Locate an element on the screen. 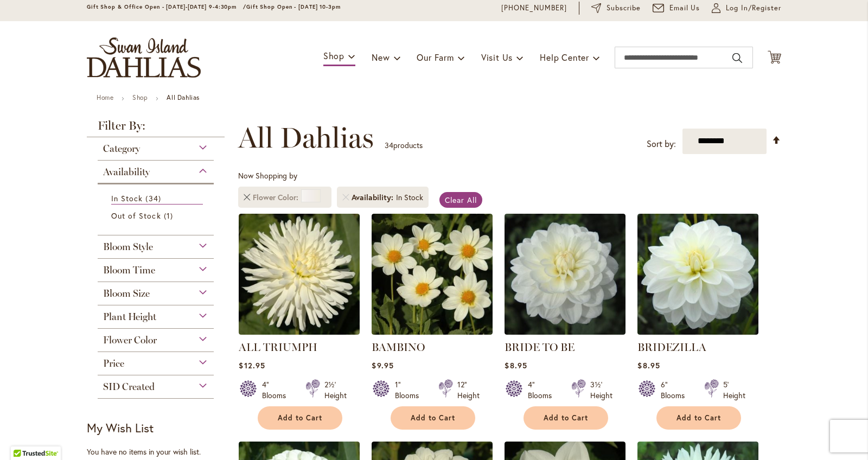 The height and width of the screenshot is (460, 868). a: In Stock 34 is located at coordinates (157, 198).